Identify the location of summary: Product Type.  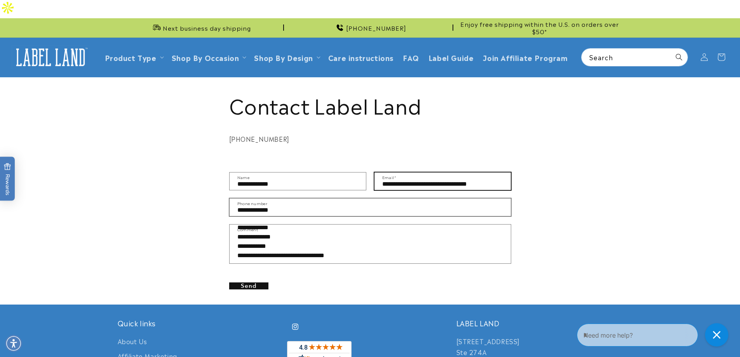
(134, 57).